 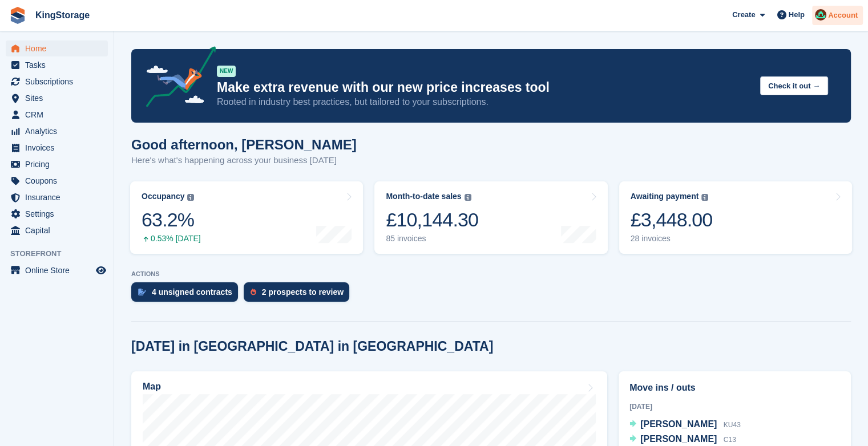 What do you see at coordinates (60, 164) in the screenshot?
I see `span: Pricing` at bounding box center [60, 164].